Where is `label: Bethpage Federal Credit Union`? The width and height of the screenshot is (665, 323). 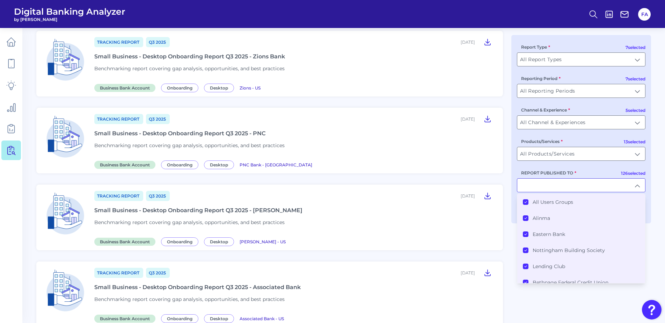
label: Bethpage Federal Credit Union is located at coordinates (570, 282).